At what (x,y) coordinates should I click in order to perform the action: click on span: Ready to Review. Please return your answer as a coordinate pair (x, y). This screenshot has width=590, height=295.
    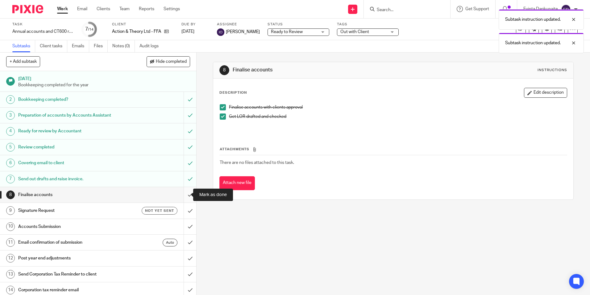
    Looking at the image, I should click on (287, 32).